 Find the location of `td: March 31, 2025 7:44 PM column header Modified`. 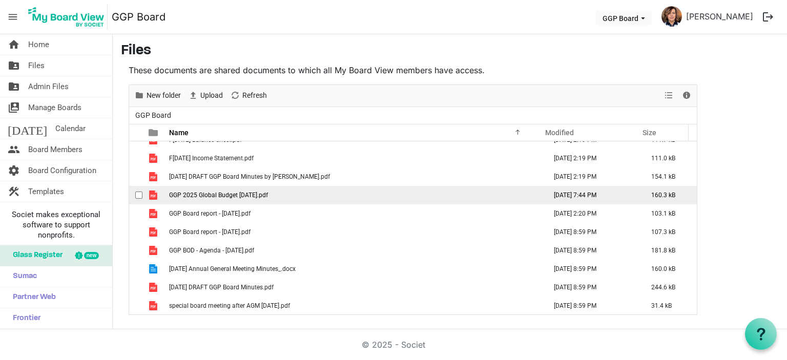

td: March 31, 2025 7:44 PM column header Modified is located at coordinates (592, 195).